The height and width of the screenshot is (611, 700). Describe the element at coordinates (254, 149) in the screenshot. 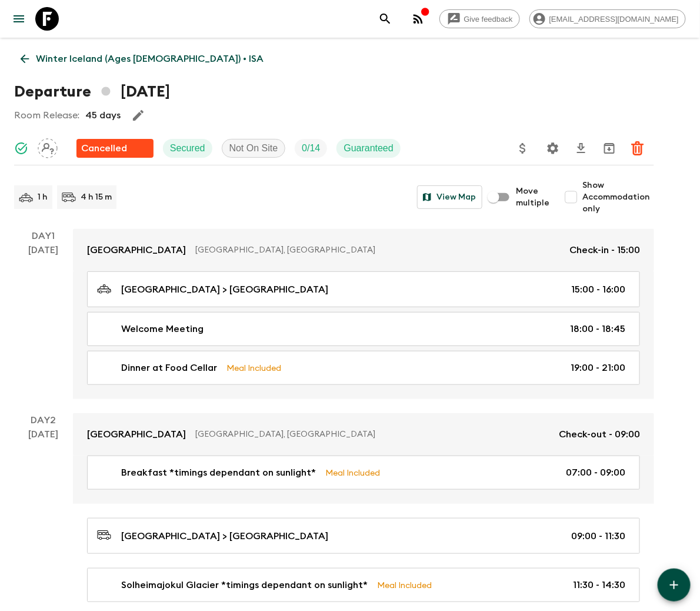

I see `p: Not On Site` at that location.